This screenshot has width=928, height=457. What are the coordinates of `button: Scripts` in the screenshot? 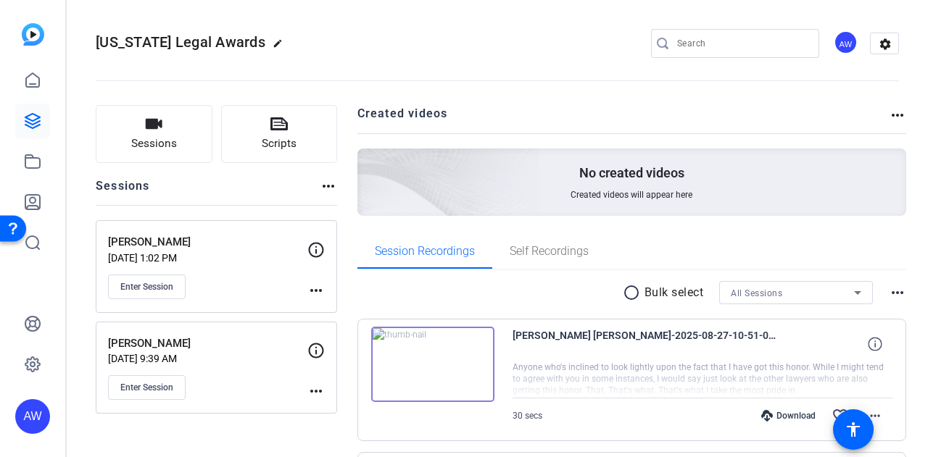 It's located at (279, 134).